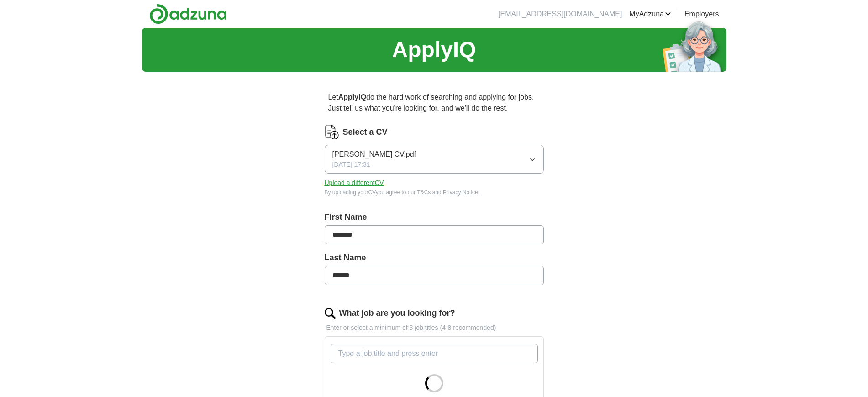 Image resolution: width=868 pixels, height=397 pixels. I want to click on label: Last Name, so click(434, 257).